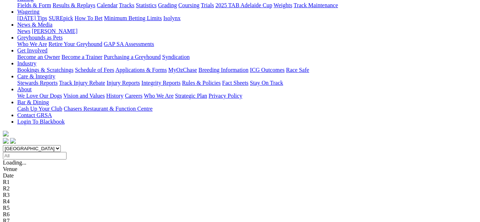 The width and height of the screenshot is (480, 222). Describe the element at coordinates (74, 5) in the screenshot. I see `a: Results & Replays` at that location.